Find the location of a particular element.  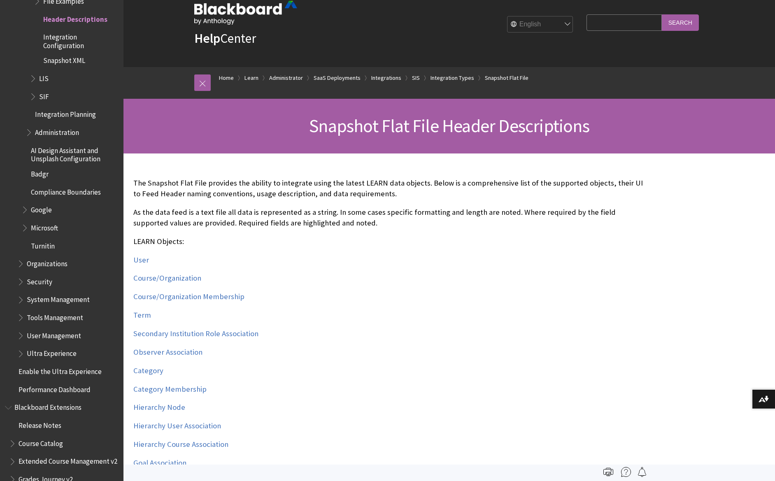

span: SIF is located at coordinates (44, 95).